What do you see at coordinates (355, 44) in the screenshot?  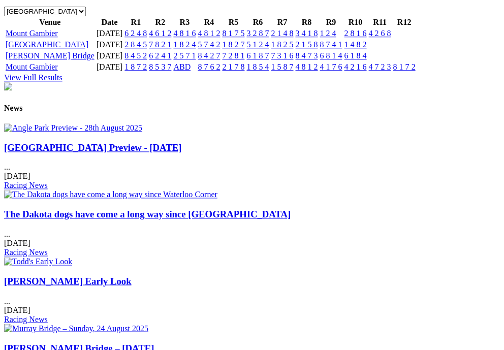 I see `a: 1 4 8 2` at bounding box center [355, 44].